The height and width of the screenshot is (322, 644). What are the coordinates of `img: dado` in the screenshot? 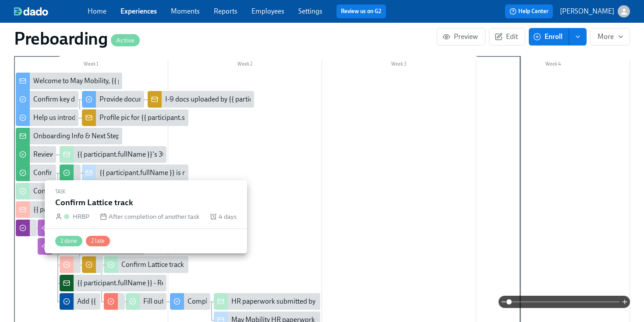 It's located at (31, 11).